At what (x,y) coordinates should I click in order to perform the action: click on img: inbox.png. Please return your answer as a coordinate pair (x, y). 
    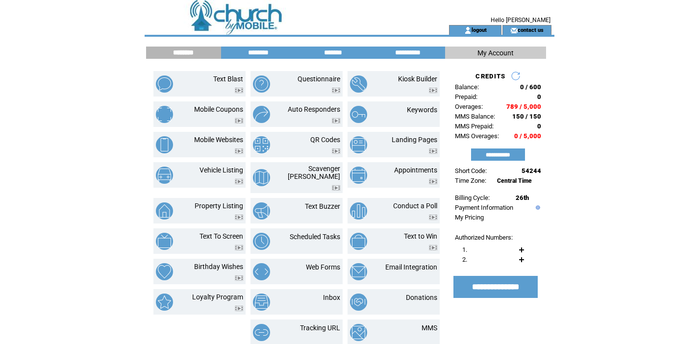
    Looking at the image, I should click on (261, 302).